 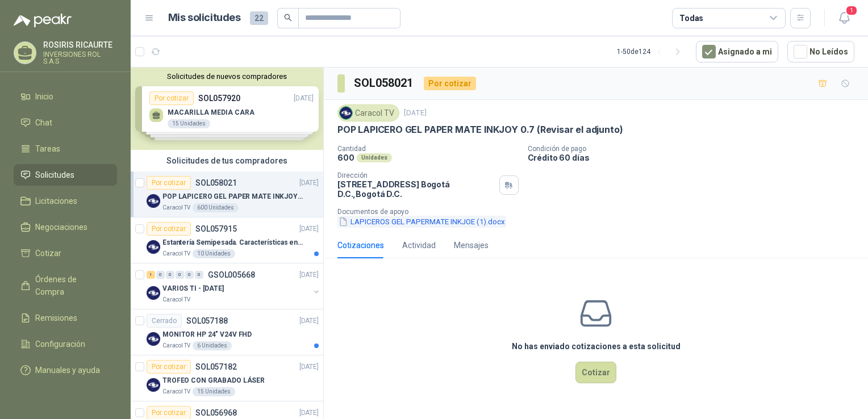 I want to click on div: Cotizaciones, so click(x=361, y=246).